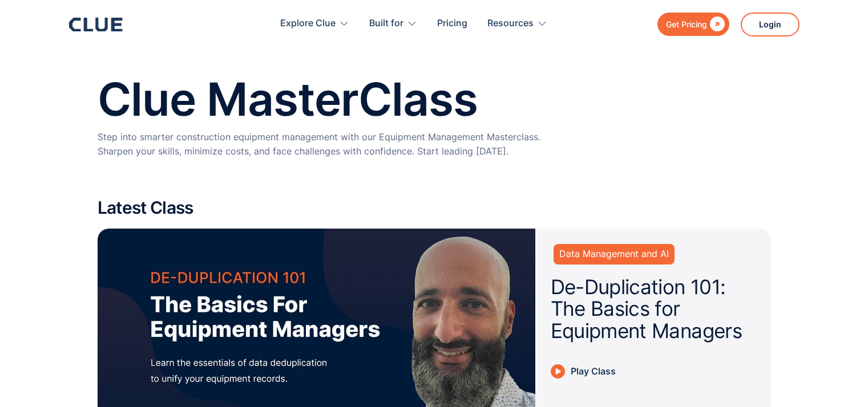 The width and height of the screenshot is (868, 407). I want to click on a: Get Pricing, so click(693, 24).